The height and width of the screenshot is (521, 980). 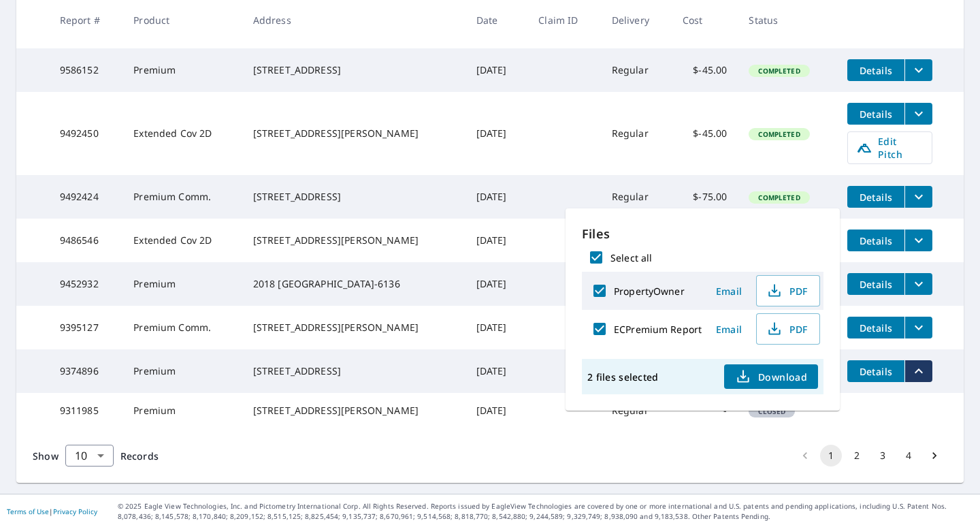 I want to click on p: Files, so click(x=703, y=233).